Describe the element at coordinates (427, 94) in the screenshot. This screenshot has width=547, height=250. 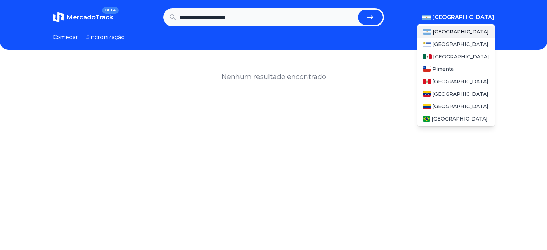
I see `img: Venezuela` at that location.